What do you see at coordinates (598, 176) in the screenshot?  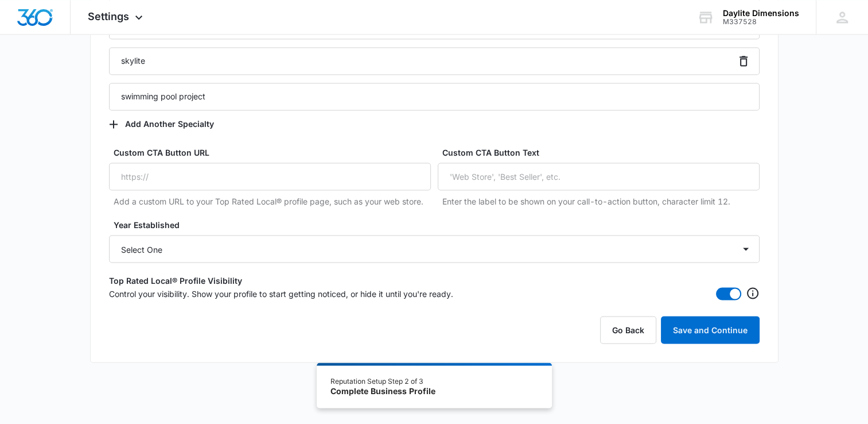 I see `input: 'Web Store', 'Best Seller', etc.` at bounding box center [598, 176].